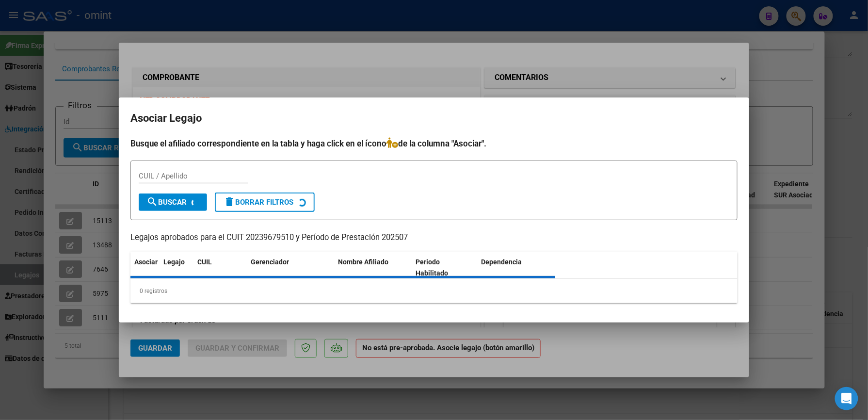  What do you see at coordinates (173, 202) in the screenshot?
I see `button: Buscar` at bounding box center [173, 202].